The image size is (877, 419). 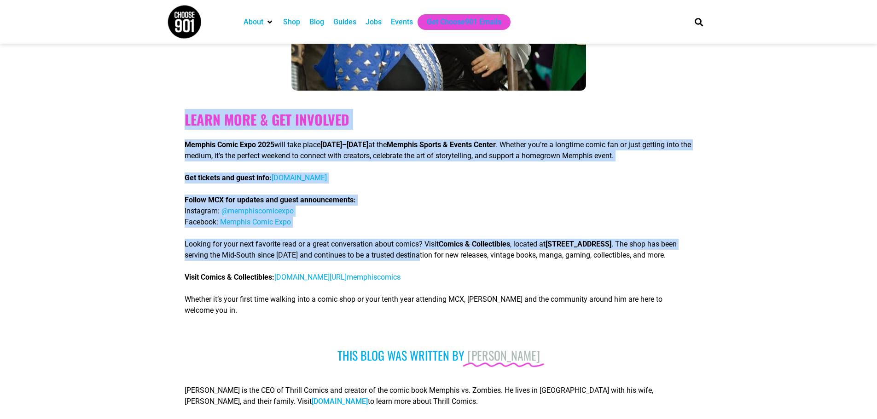 What do you see at coordinates (345, 22) in the screenshot?
I see `a: Guides` at bounding box center [345, 22].